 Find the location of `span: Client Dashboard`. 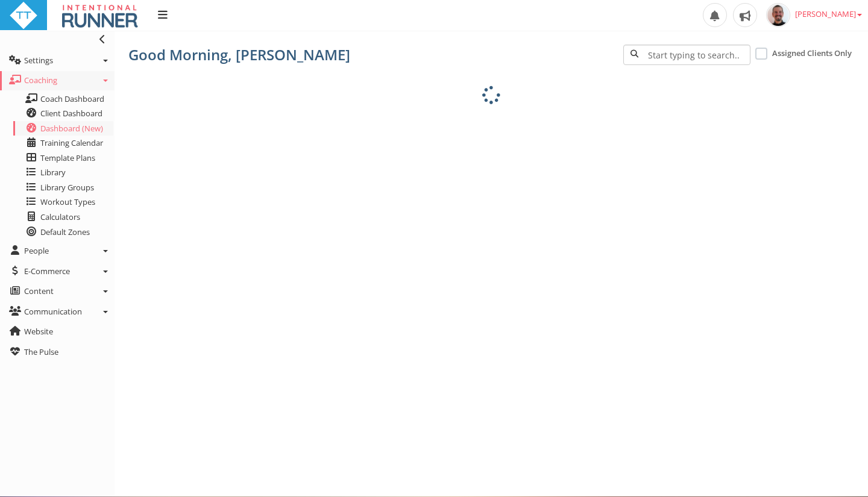

span: Client Dashboard is located at coordinates (71, 113).